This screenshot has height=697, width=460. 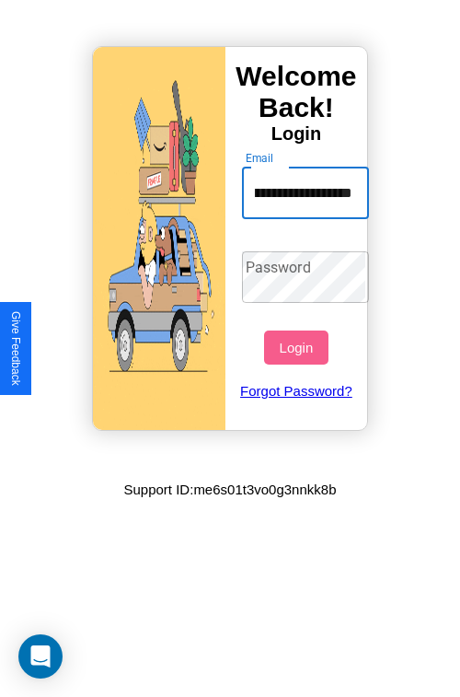 I want to click on h3: Welcome Back!, so click(x=296, y=92).